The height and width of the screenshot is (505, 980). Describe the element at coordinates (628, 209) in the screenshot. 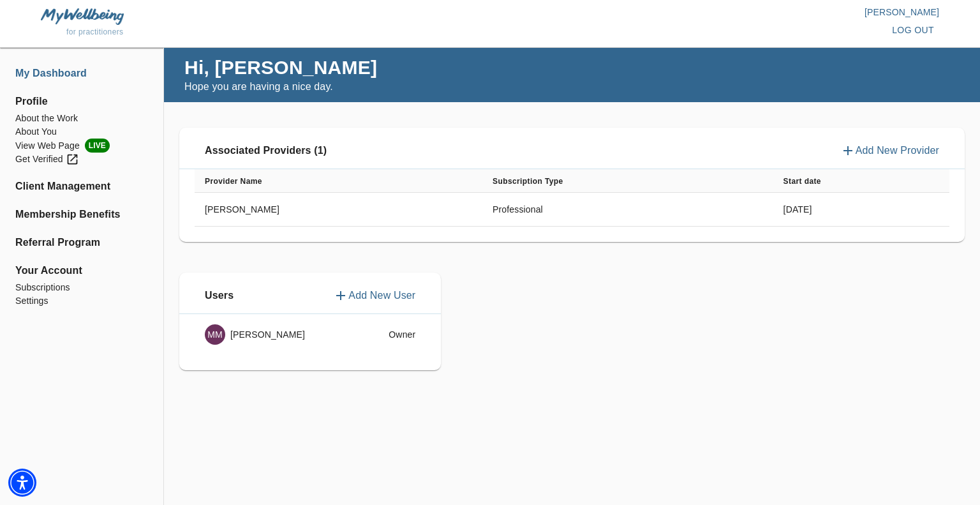

I see `td: Professional` at that location.